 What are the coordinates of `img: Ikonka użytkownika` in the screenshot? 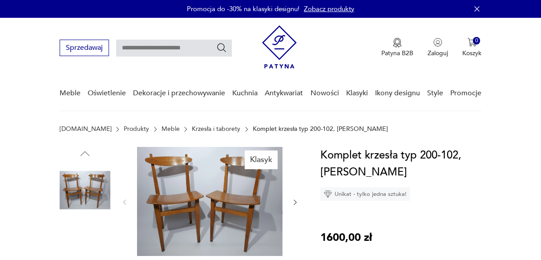 It's located at (438, 42).